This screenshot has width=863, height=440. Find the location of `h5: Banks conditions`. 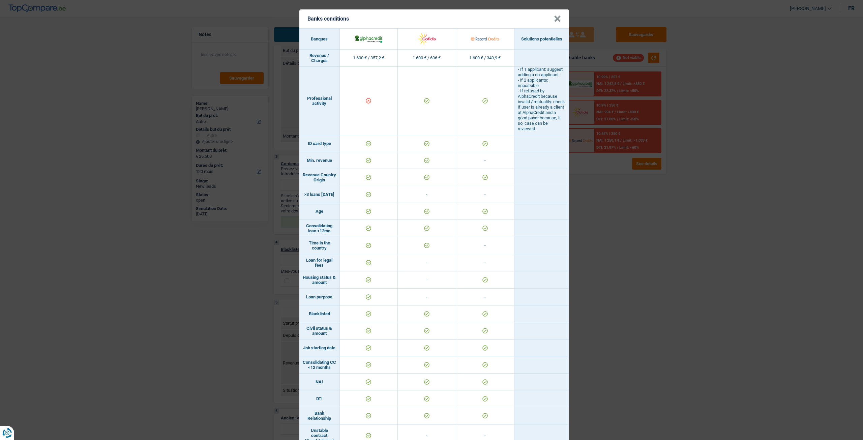

h5: Banks conditions is located at coordinates (328, 19).